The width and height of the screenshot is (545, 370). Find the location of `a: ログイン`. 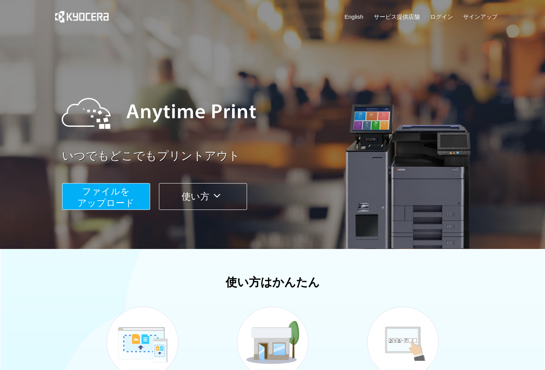

a: ログイン is located at coordinates (442, 16).